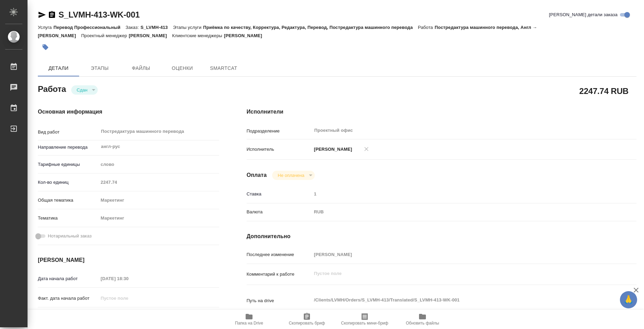 The image size is (644, 329). What do you see at coordinates (198, 36) in the screenshot?
I see `p: Клиентские менеджеры` at bounding box center [198, 36].